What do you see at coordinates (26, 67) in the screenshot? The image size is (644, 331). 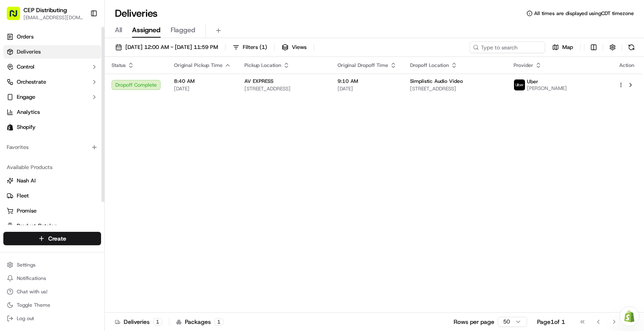 I see `span: Control` at bounding box center [26, 67].